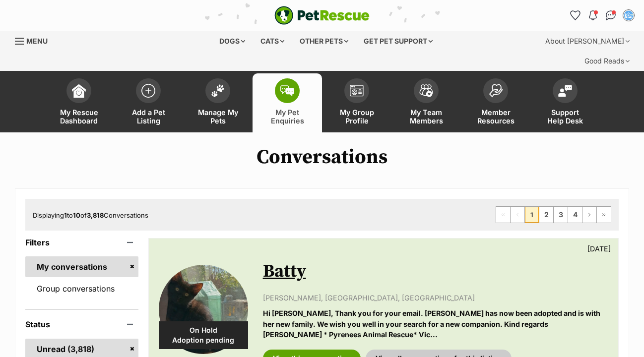  I want to click on div: Dogs, so click(232, 41).